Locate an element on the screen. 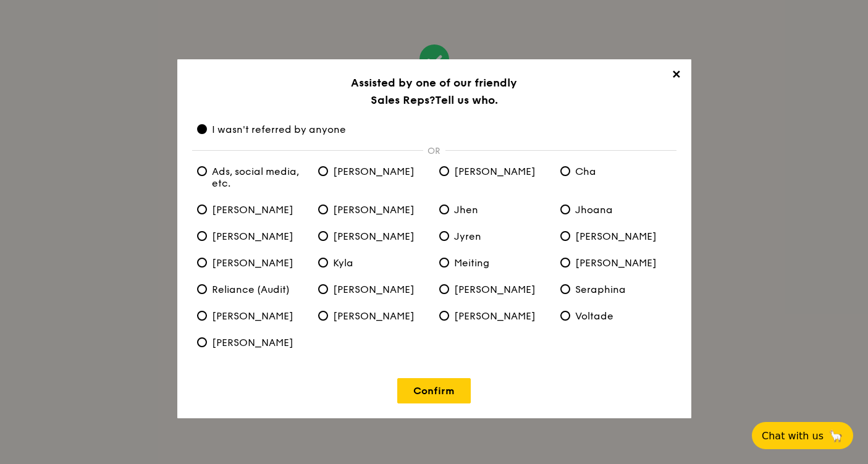 The height and width of the screenshot is (464, 868). label: Zhe Yong is located at coordinates (252, 342).